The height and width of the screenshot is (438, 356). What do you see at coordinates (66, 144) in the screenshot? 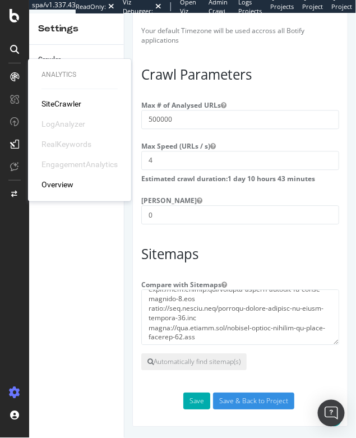
I see `a: RealKeywords` at bounding box center [66, 144].